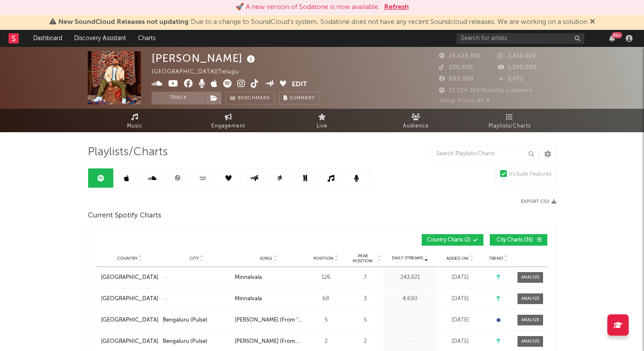 The height and width of the screenshot is (351, 644). I want to click on span: 899,000, so click(456, 79).